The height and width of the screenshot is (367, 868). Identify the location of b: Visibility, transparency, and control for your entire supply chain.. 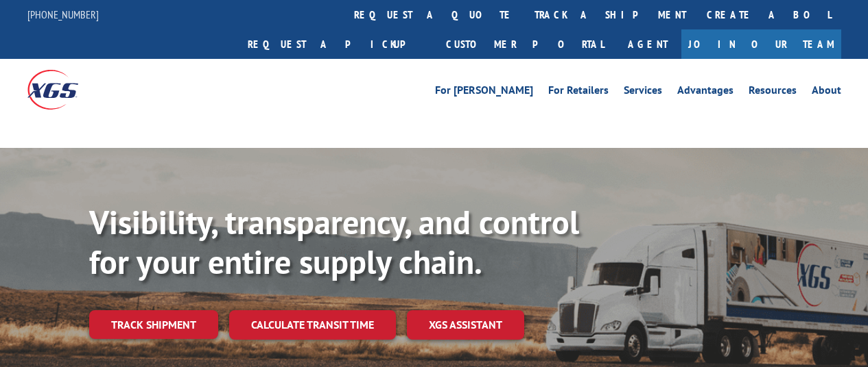
(334, 242).